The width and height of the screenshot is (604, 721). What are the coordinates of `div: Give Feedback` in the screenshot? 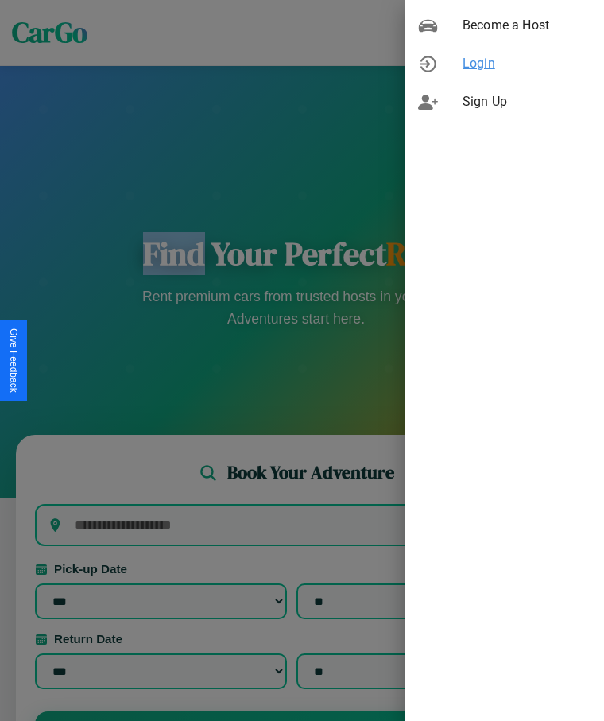 It's located at (14, 360).